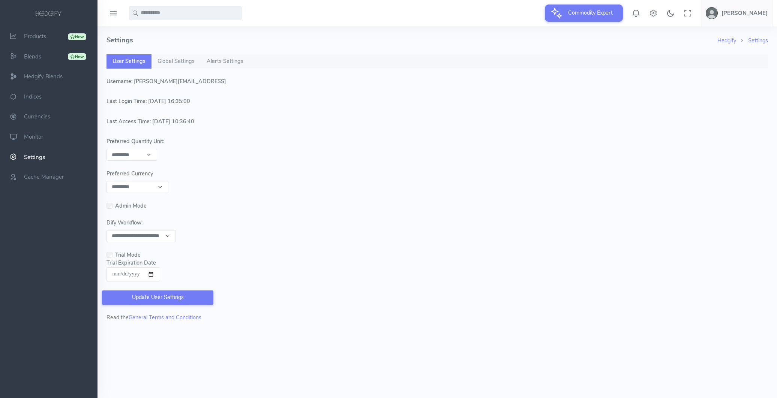 This screenshot has width=777, height=398. What do you see at coordinates (165, 318) in the screenshot?
I see `a: General Terms and Conditions` at bounding box center [165, 318].